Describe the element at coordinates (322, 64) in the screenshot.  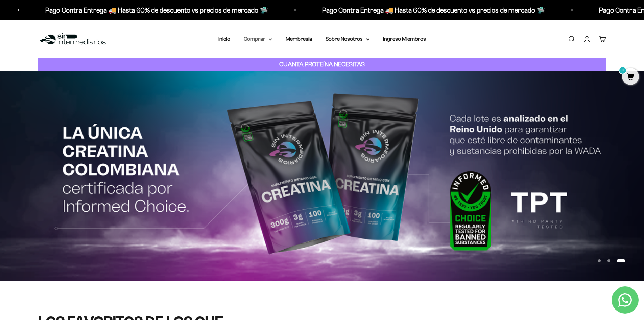
I see `strong: CUANTA PROTEÍNA NECESITAS` at that location.